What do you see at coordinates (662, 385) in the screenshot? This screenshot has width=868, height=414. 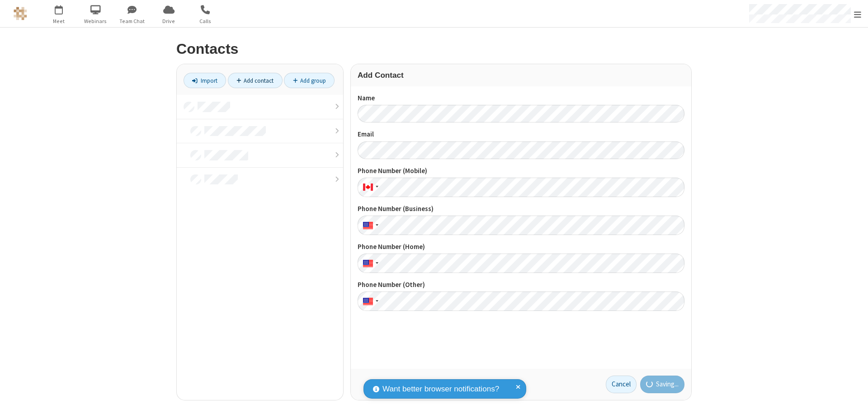 I see `button: Saving...` at bounding box center [662, 385].